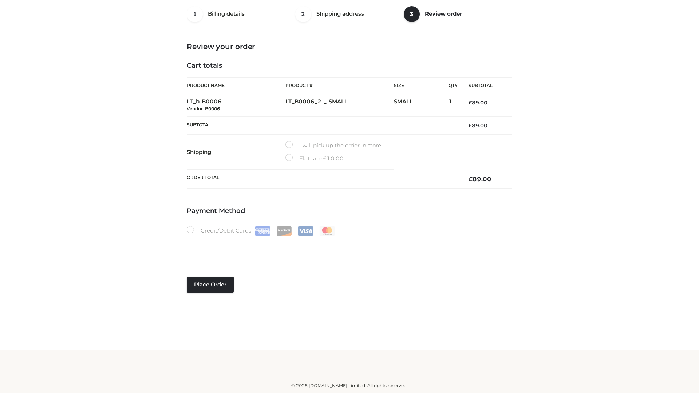 This screenshot has height=393, width=699. Describe the element at coordinates (421, 105) in the screenshot. I see `td: SMALL` at that location.